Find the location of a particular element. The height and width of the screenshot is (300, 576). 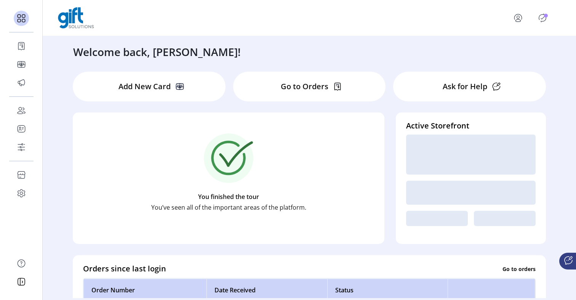

p: Go to Orders is located at coordinates (304, 86).